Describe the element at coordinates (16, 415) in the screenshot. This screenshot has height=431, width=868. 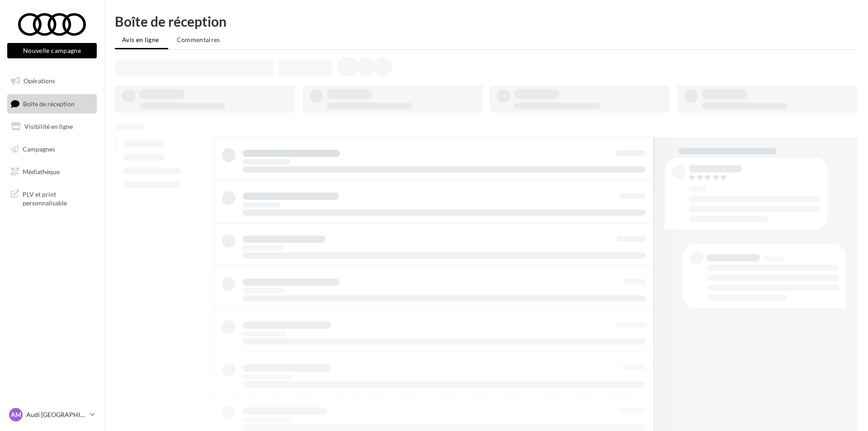
I see `span: AM` at that location.